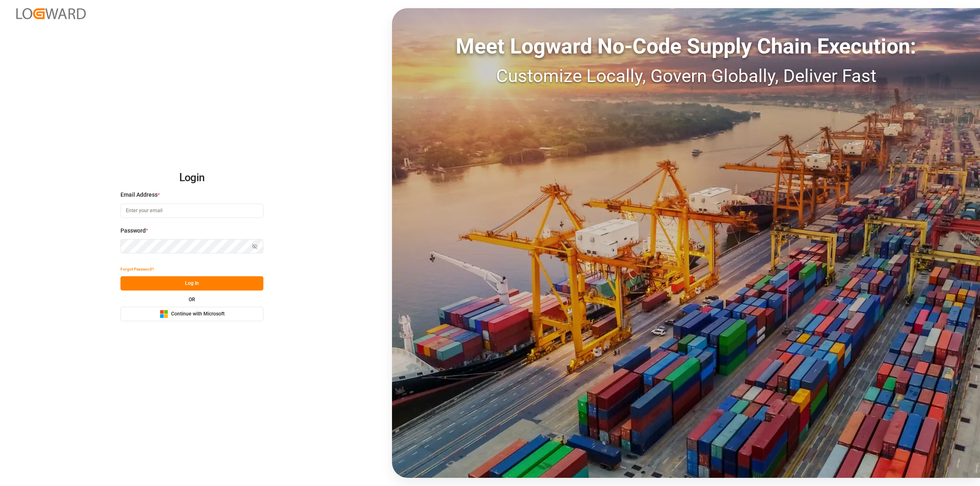 This screenshot has width=980, height=486. What do you see at coordinates (192, 178) in the screenshot?
I see `h2: Login` at bounding box center [192, 178].